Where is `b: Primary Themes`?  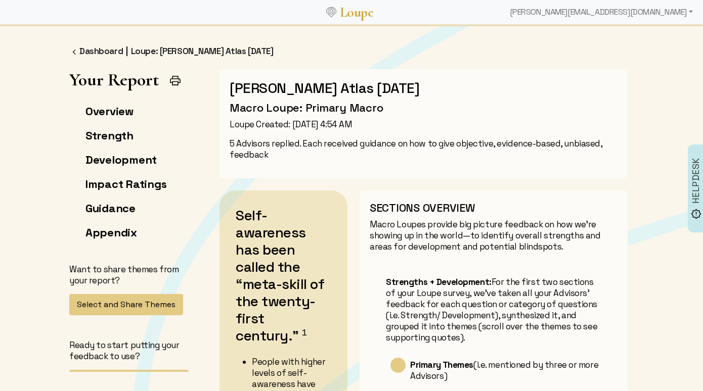 b: Primary Themes is located at coordinates (441, 365).